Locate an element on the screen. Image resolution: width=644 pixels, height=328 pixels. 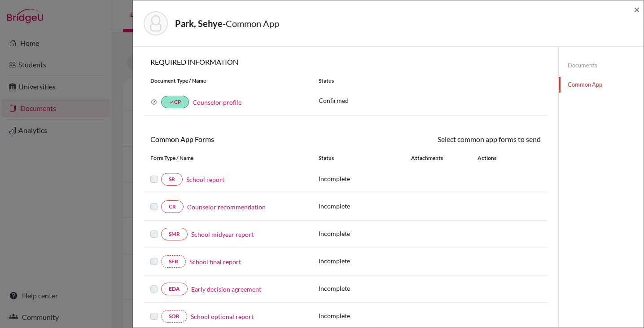
div: Actions is located at coordinates (495, 158).